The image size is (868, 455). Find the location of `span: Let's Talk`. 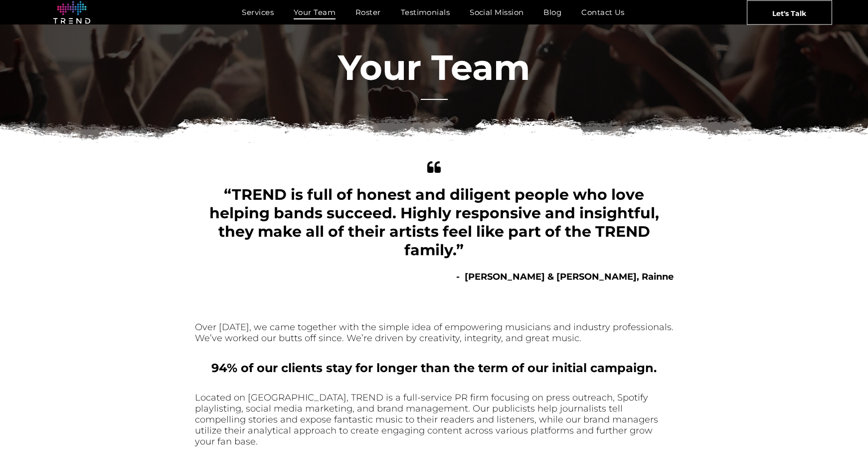

span: Let's Talk is located at coordinates (789, 13).